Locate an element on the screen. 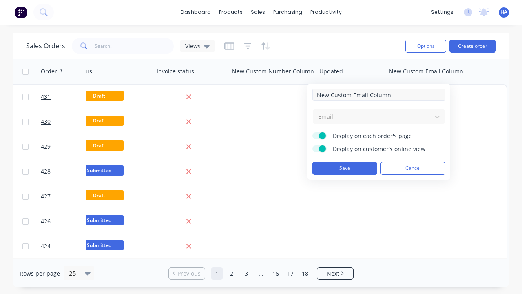  span: Previous is located at coordinates (189, 273).